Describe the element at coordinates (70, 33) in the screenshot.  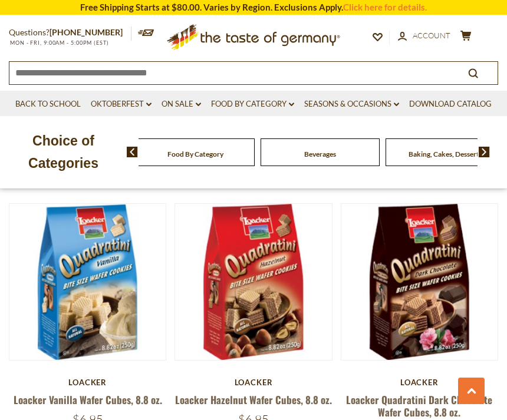
I see `p: Questions?` at that location.